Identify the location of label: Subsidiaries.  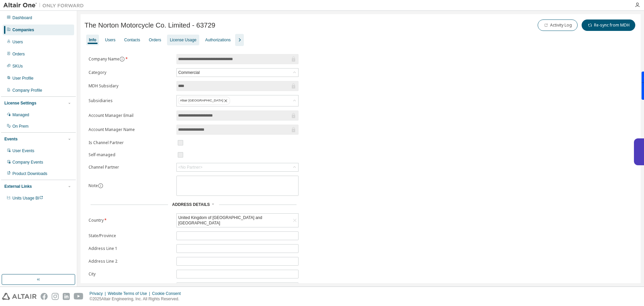
(131, 101).